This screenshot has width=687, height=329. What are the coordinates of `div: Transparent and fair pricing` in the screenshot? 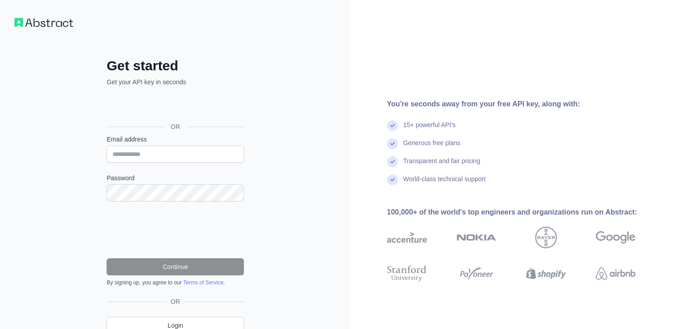 It's located at (441, 166).